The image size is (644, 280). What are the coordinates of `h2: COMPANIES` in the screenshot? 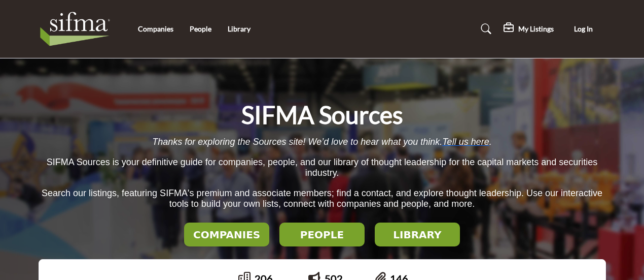 It's located at (227, 235).